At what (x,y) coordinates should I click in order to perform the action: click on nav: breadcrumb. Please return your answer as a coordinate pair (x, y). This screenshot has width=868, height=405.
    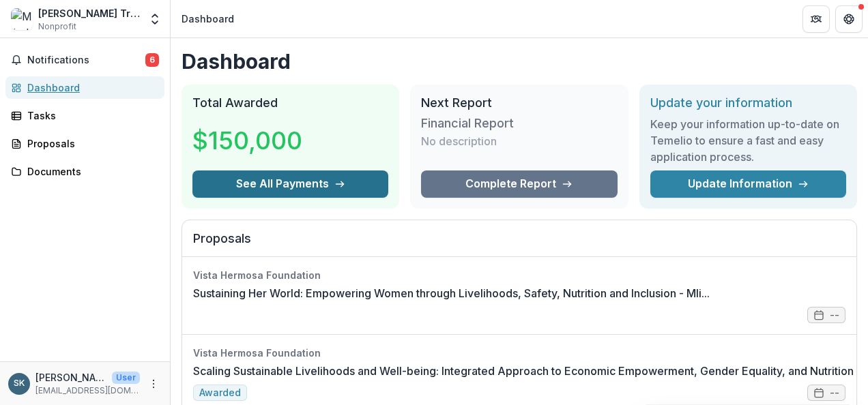
    Looking at the image, I should click on (208, 18).